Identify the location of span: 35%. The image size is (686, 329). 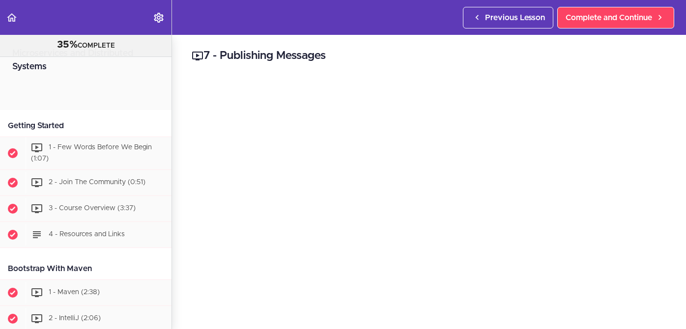
(67, 45).